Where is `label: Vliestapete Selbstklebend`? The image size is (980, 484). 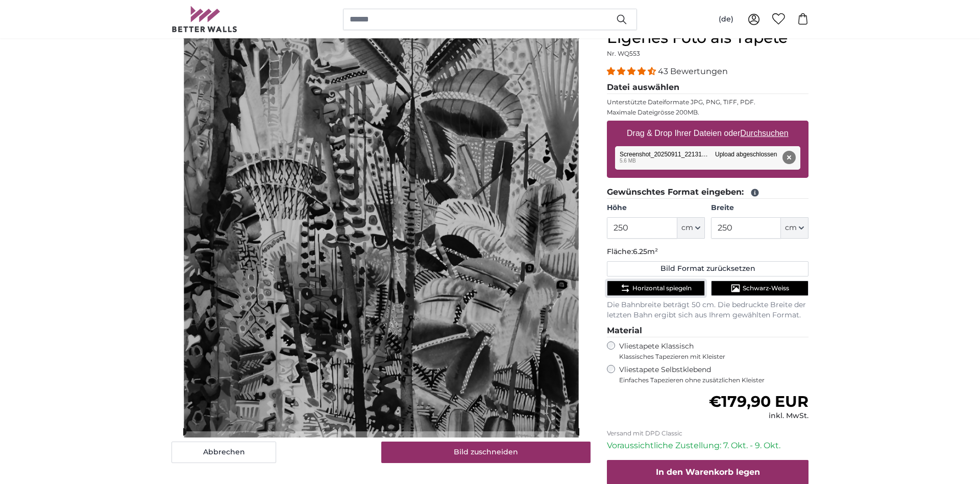
label: Vliestapete Selbstklebend is located at coordinates (714, 374).